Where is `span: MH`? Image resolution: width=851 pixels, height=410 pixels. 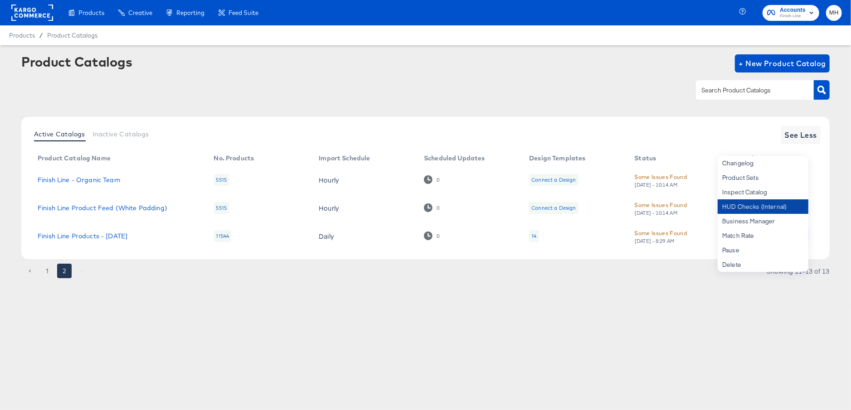 span: MH is located at coordinates (834, 13).